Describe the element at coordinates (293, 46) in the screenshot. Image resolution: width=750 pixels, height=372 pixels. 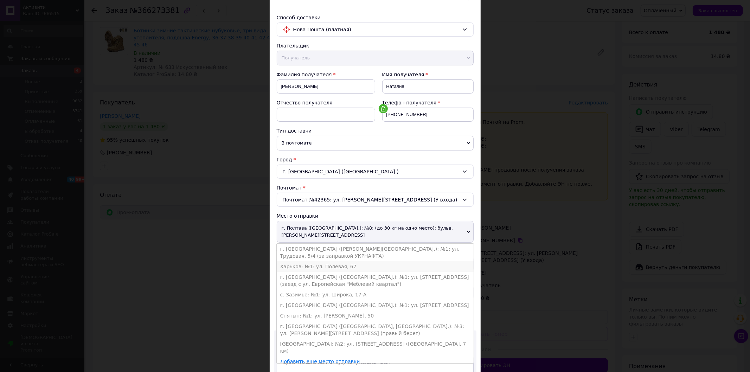
I see `span: Плательщик` at that location.